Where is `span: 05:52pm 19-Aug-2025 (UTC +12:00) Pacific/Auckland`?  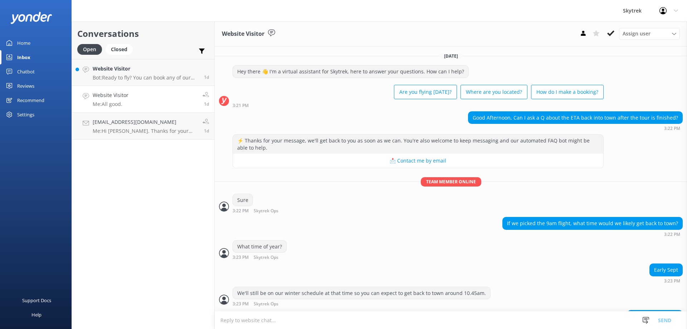 span: 05:52pm 19-Aug-2025 (UTC +12:00) Pacific/Auckland is located at coordinates (207, 77).